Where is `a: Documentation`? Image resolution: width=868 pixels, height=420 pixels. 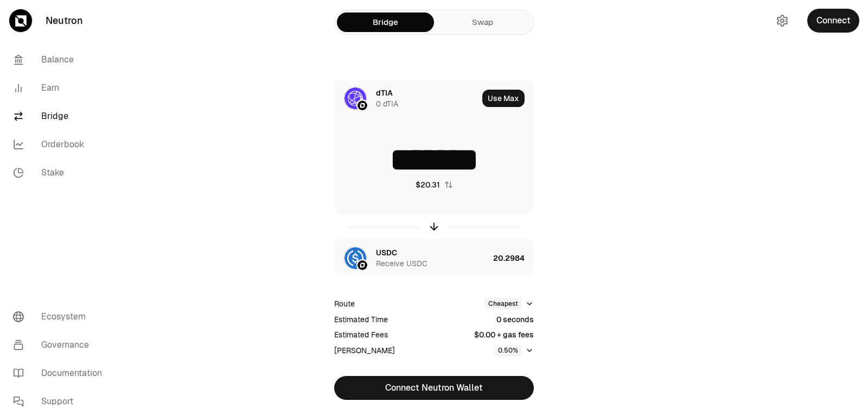
a: Documentation is located at coordinates (61, 373).